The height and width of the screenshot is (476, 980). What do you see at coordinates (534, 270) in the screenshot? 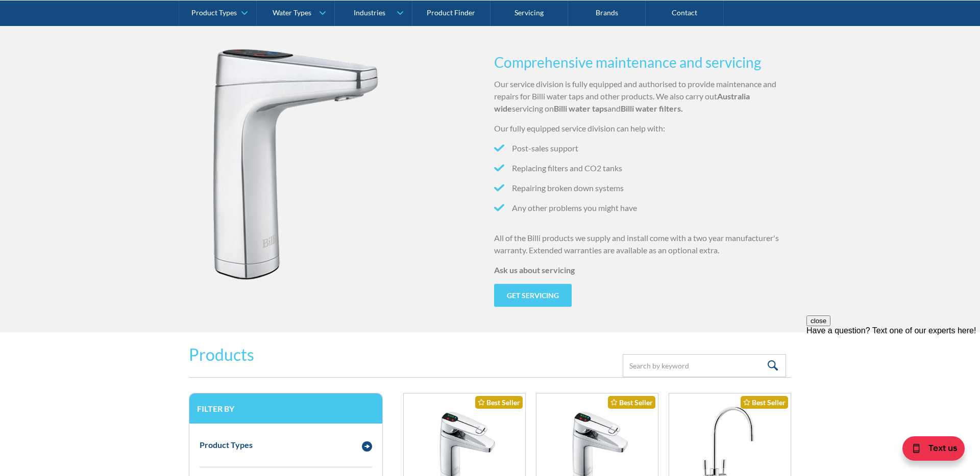
I see `strong: Ask us about servicing` at bounding box center [534, 270].